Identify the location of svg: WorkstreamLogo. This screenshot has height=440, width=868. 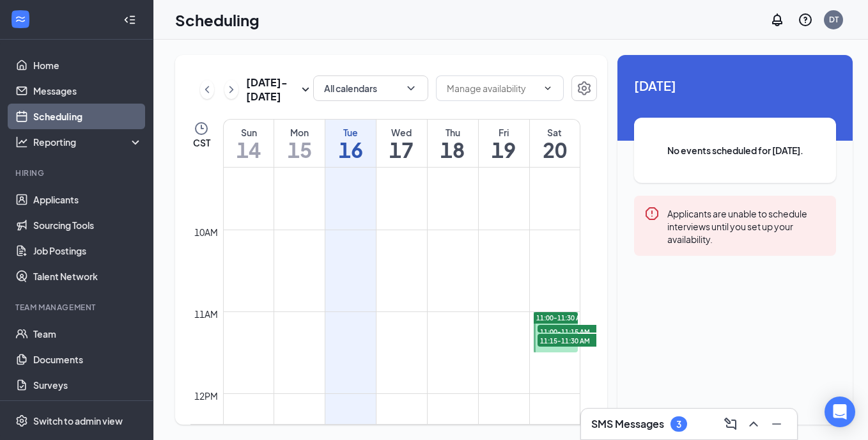
(21, 19).